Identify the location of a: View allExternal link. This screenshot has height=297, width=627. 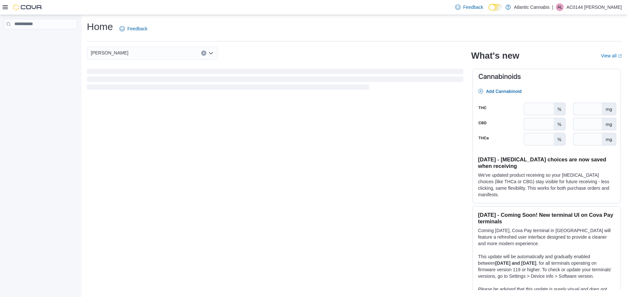
(611, 56).